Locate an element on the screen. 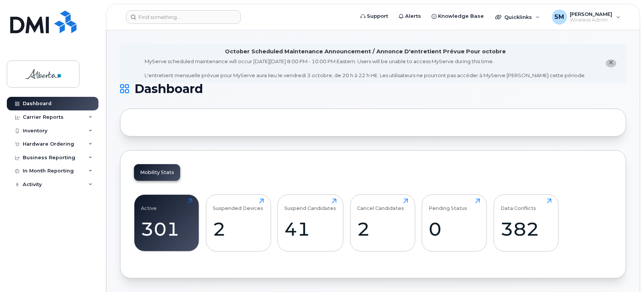  button: close notification is located at coordinates (611, 63).